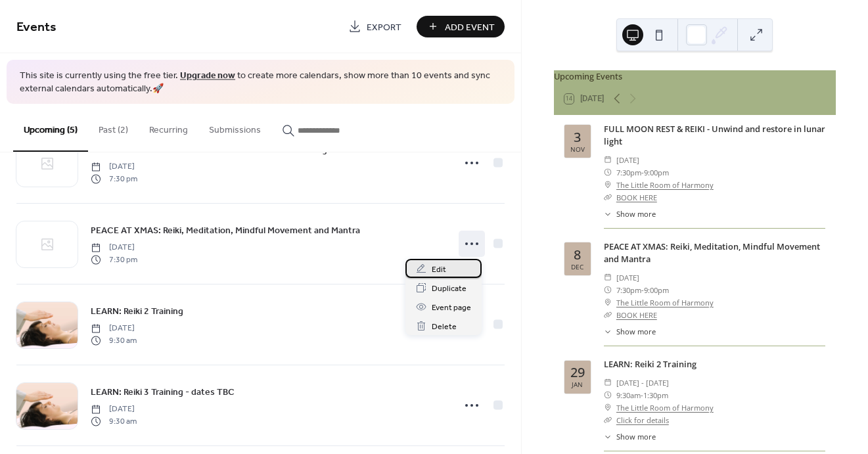  What do you see at coordinates (162, 392) in the screenshot?
I see `a: LEARN: Reiki 3 Training - dates TBC` at bounding box center [162, 392].